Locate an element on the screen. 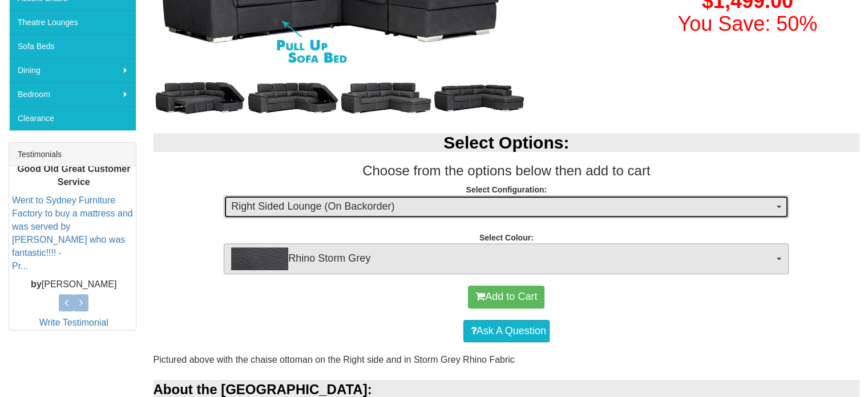  a: Sofa Beds is located at coordinates (73, 46).